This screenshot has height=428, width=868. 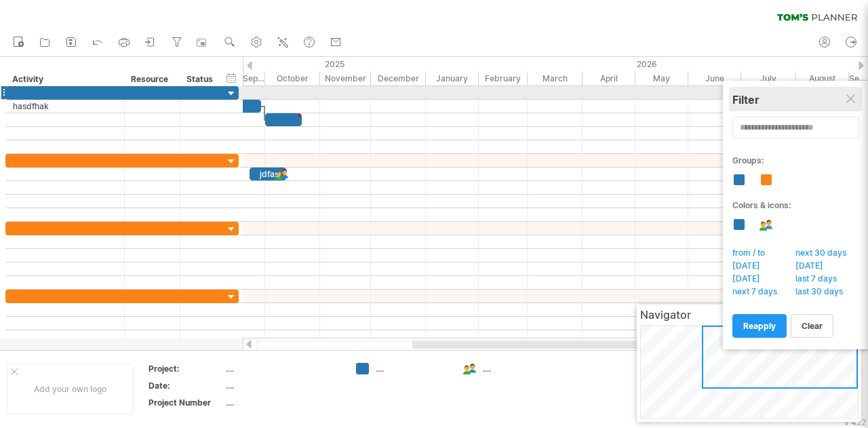 I want to click on a: clear, so click(x=812, y=326).